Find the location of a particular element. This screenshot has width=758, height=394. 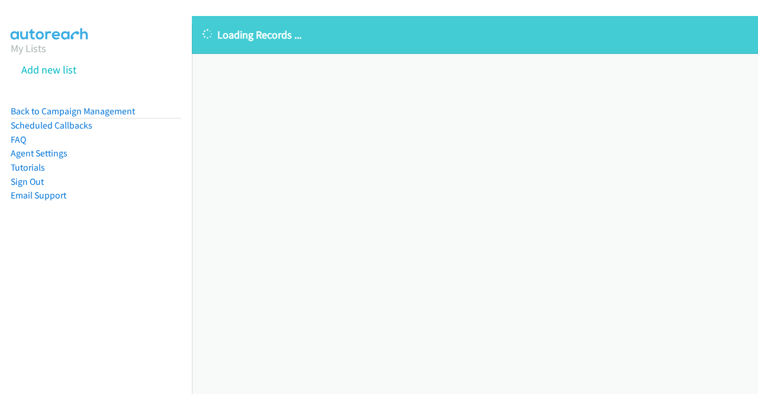

a: Scheduled Callbacks is located at coordinates (52, 125).